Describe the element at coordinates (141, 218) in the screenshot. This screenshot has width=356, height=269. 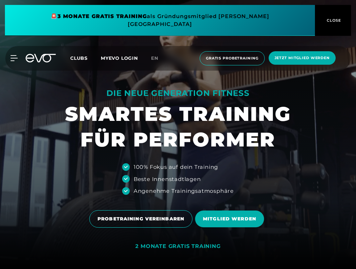
I see `span: PROBETRAINING VEREINBAREN` at that location.